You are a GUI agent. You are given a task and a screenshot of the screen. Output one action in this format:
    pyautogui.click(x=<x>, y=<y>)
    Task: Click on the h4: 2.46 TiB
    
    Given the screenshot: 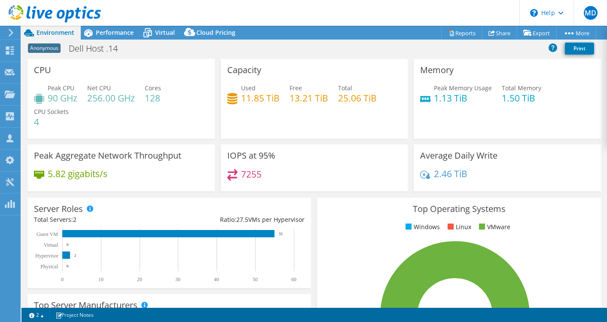 What is the action you would take?
    pyautogui.click(x=451, y=174)
    